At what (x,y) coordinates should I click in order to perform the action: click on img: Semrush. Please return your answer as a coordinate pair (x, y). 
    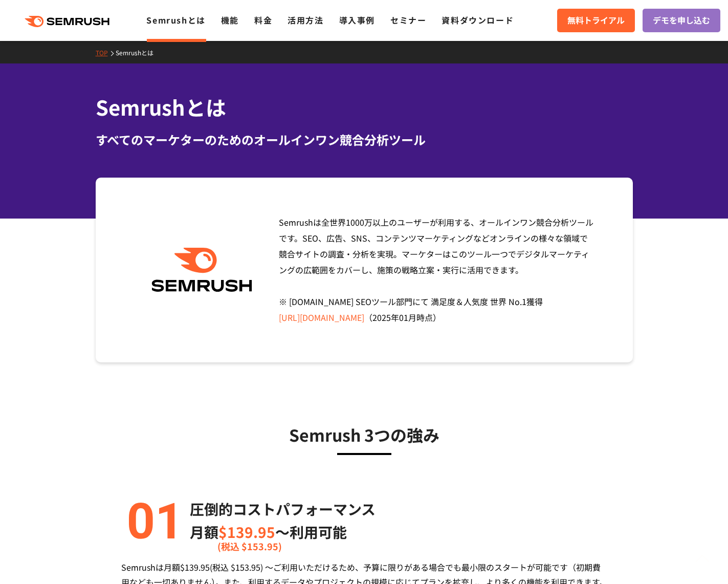
    Looking at the image, I should click on (202, 269).